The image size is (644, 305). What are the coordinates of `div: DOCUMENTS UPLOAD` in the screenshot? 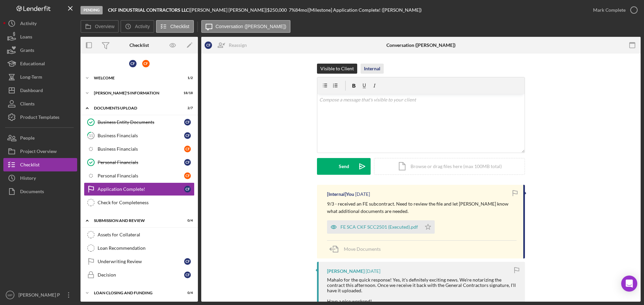 It's located at (135, 108).